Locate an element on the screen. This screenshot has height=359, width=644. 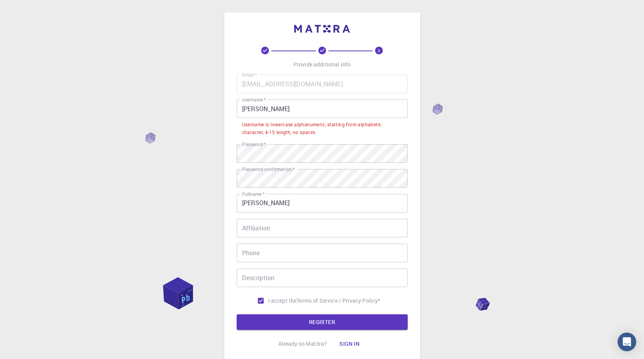
button: REGISTER is located at coordinates (322, 322).